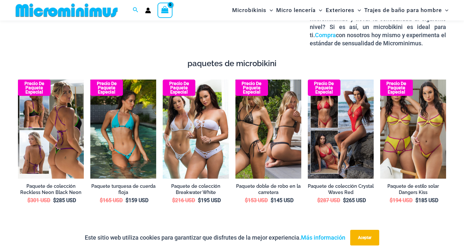 The height and width of the screenshot is (252, 464). I want to click on img: Cuerda floja Turquesa 319 Tri Top 4228 Tanga Bottom 02, so click(123, 129).